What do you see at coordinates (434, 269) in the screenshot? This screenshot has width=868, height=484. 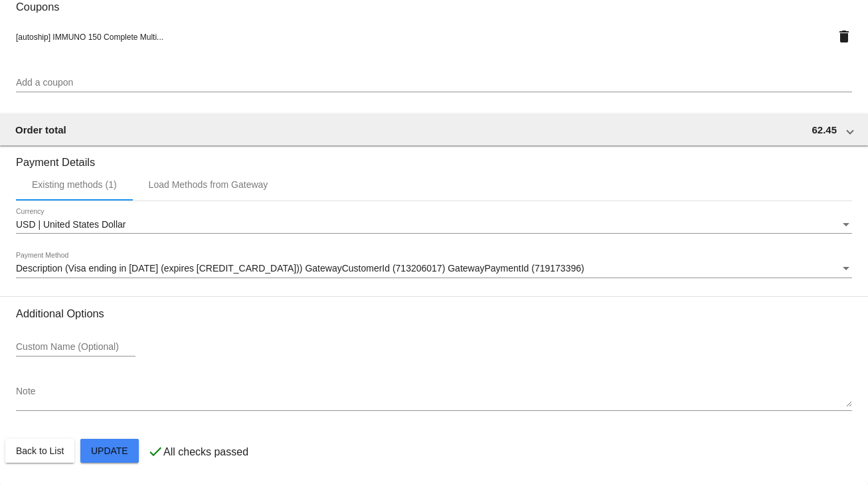 I see `mat-select: Payment Method` at bounding box center [434, 269].